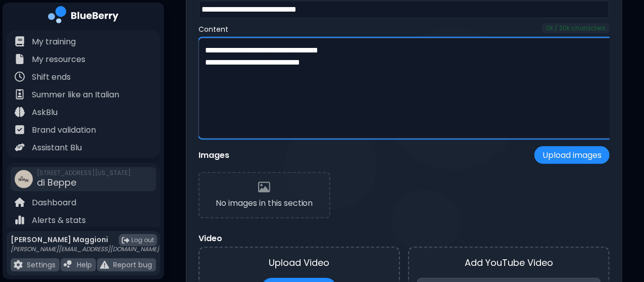  Describe the element at coordinates (210, 239) in the screenshot. I see `p: Video` at that location.